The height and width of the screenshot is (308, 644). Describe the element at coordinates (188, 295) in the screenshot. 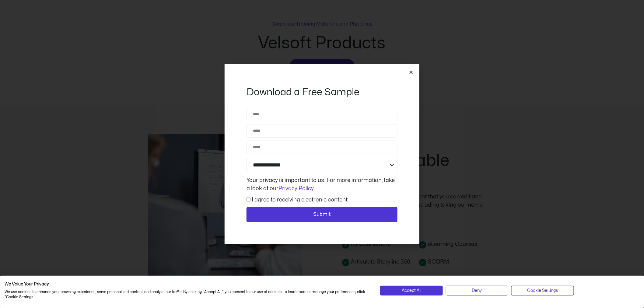

I see `p: We use cookies to enhance your browsing experience, serve personalized content, and analyze our t...` at that location.